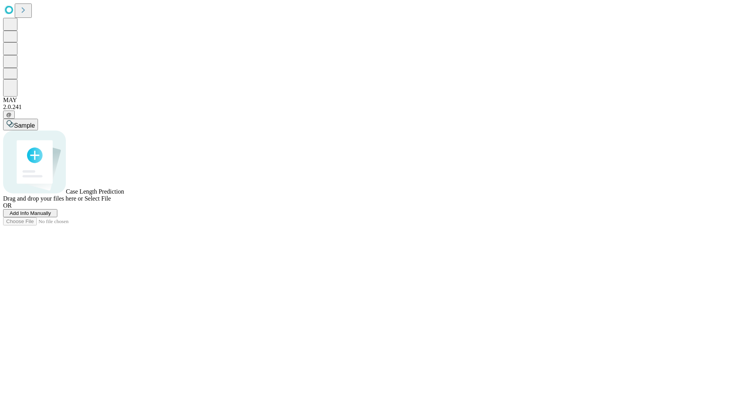 This screenshot has height=419, width=744. I want to click on button: Add Info Manually, so click(30, 213).